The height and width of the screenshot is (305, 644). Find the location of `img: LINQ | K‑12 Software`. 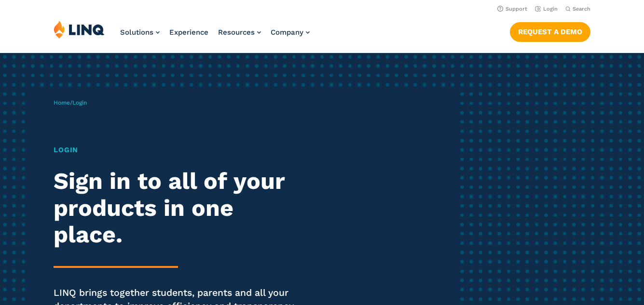

img: LINQ | K‑12 Software is located at coordinates (79, 30).